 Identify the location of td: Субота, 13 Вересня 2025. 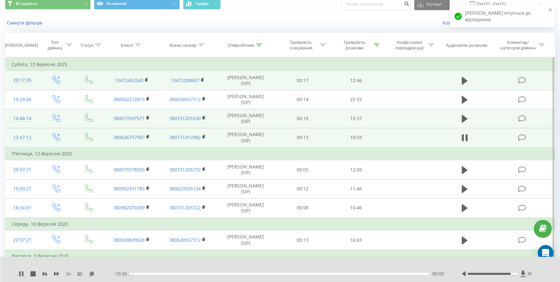
(280, 64).